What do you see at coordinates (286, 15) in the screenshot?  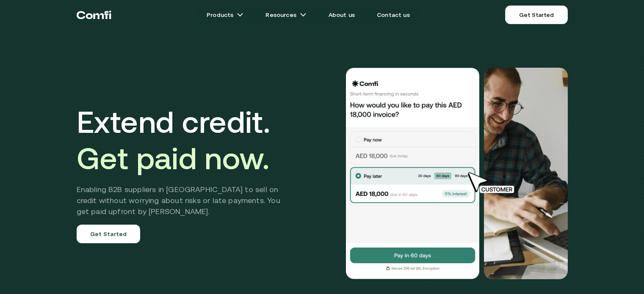 I see `a: Resourcesarrow icons` at bounding box center [286, 15].